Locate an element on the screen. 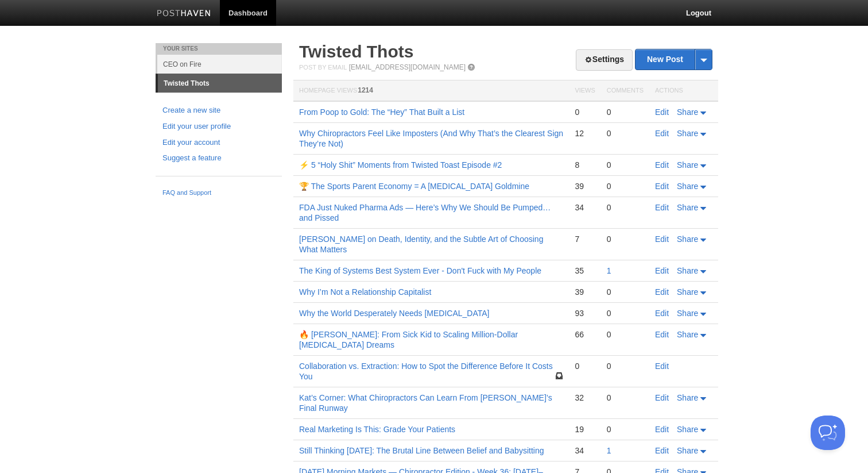 Image resolution: width=868 pixels, height=473 pixels. a: Create a new site is located at coordinates (218, 110).